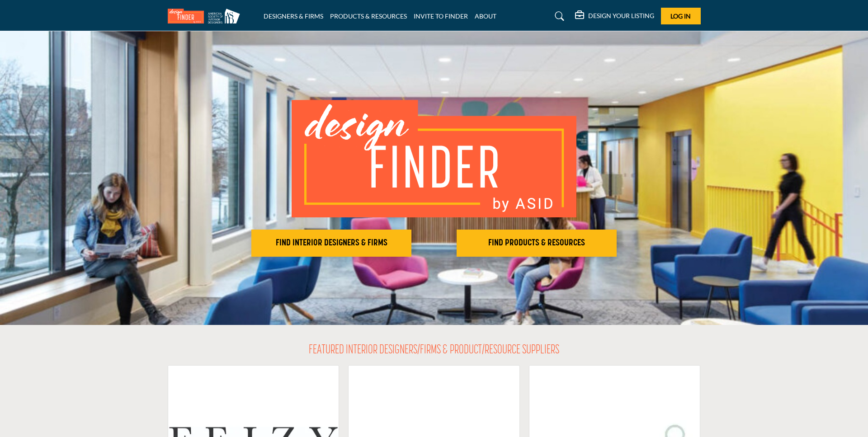  What do you see at coordinates (615, 16) in the screenshot?
I see `div: DESIGN YOUR LISTING` at bounding box center [615, 16].